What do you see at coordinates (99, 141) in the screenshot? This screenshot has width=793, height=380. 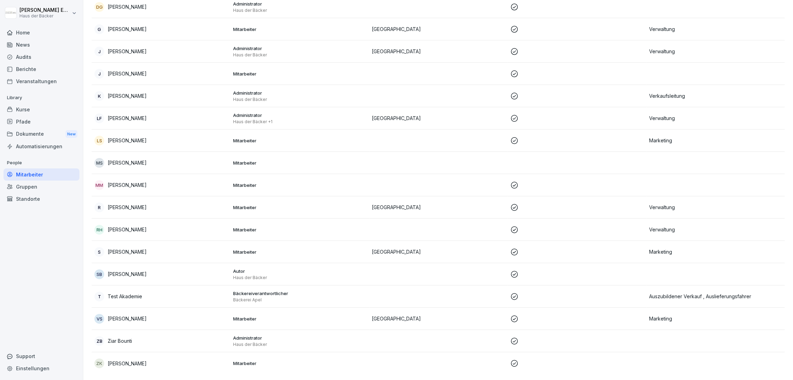 I see `div: LS` at bounding box center [99, 141].